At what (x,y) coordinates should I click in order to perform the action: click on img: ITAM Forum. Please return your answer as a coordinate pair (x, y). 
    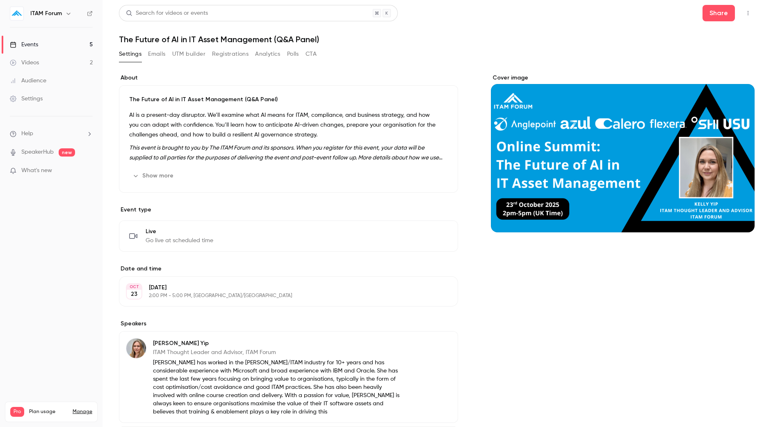
    Looking at the image, I should click on (17, 14).